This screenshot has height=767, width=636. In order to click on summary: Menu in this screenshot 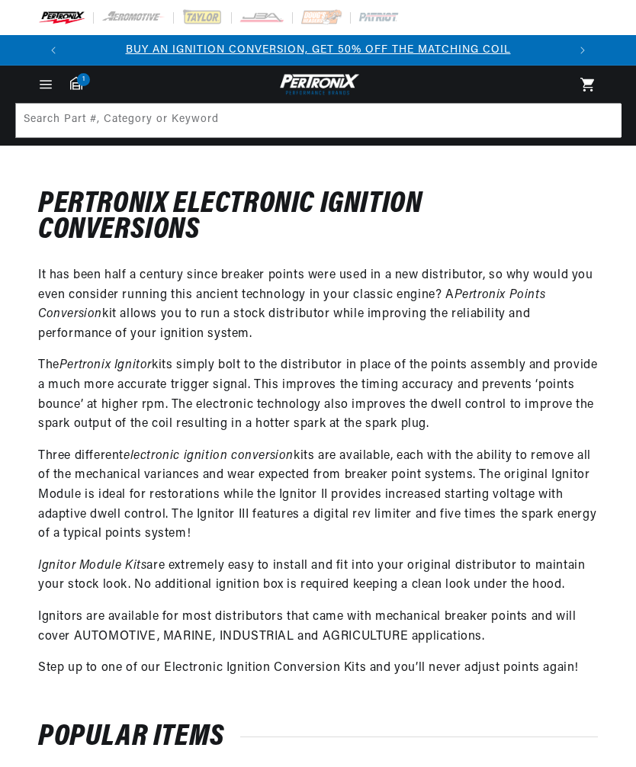, I will do `click(46, 85)`.